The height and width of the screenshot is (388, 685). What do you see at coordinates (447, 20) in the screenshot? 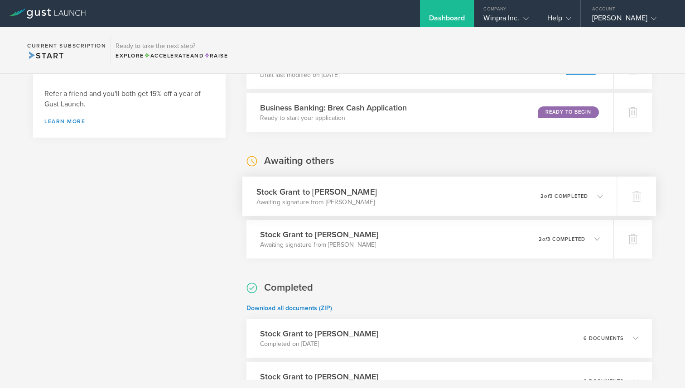
I see `div: Dashboard` at bounding box center [447, 20].